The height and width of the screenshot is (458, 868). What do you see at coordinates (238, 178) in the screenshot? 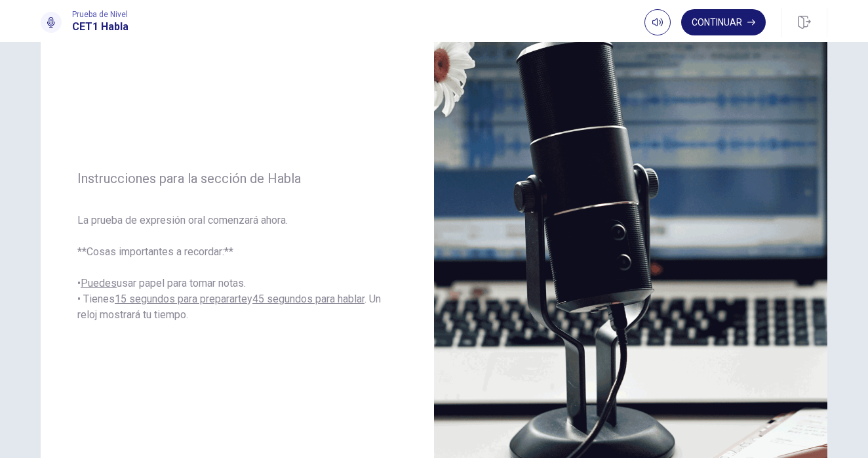
I see `span: Instrucciones para la sección de Habla` at bounding box center [238, 178].